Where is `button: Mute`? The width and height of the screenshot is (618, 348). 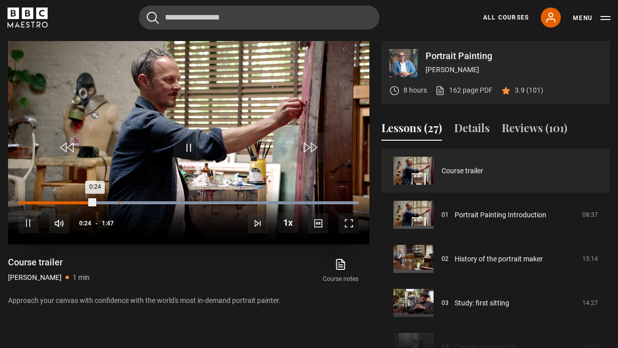 button: Mute is located at coordinates (59, 223).